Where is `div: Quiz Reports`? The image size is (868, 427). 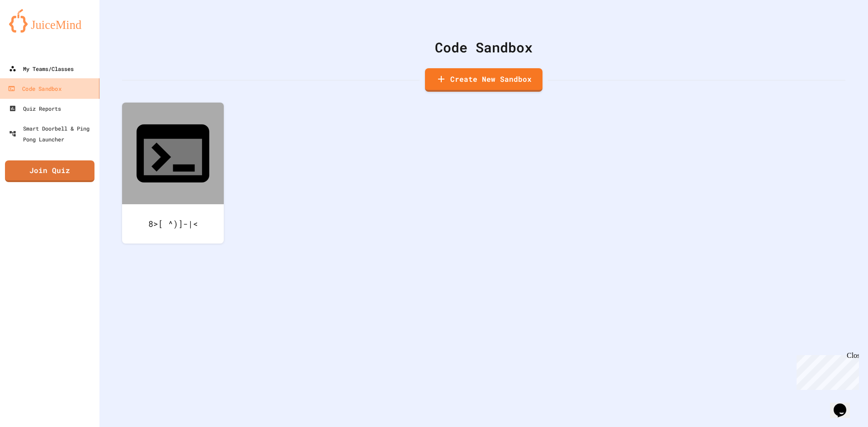 div: Quiz Reports is located at coordinates (35, 108).